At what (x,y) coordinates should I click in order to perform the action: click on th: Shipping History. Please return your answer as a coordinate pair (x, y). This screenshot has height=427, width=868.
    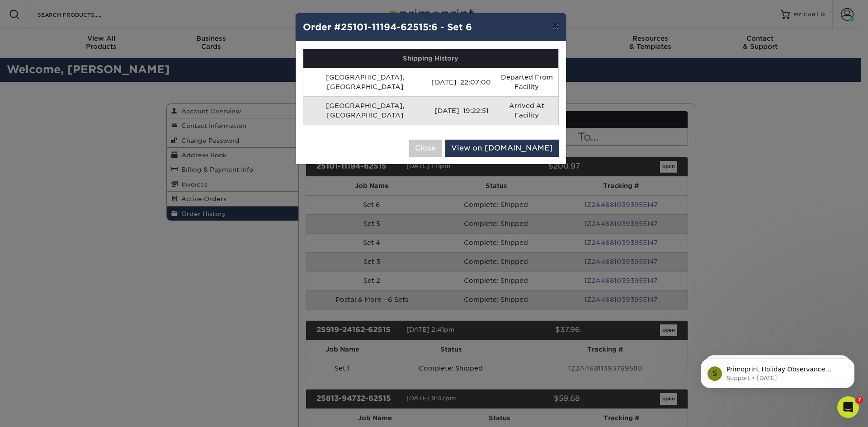
    Looking at the image, I should click on (431, 58).